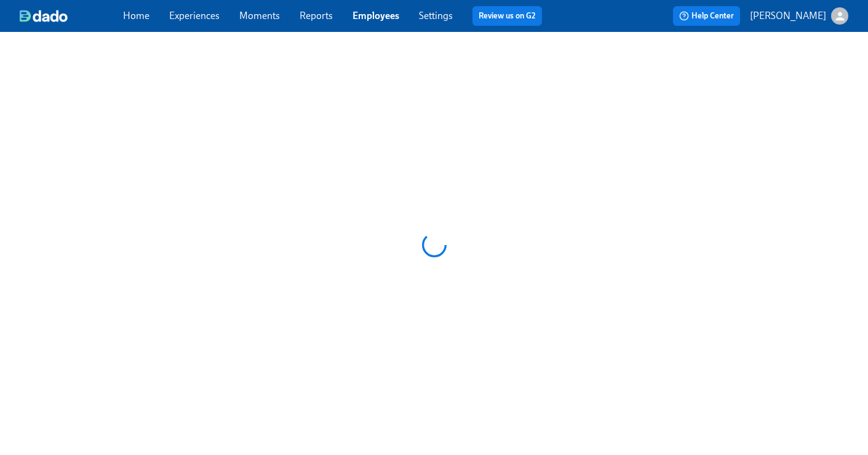 The height and width of the screenshot is (455, 868). What do you see at coordinates (194, 16) in the screenshot?
I see `a: Experiences` at bounding box center [194, 16].